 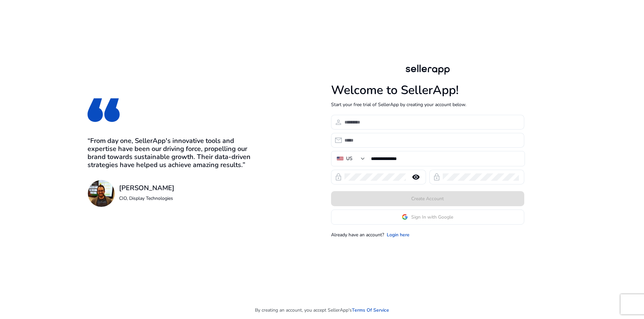 I want to click on div: US, so click(x=350, y=159).